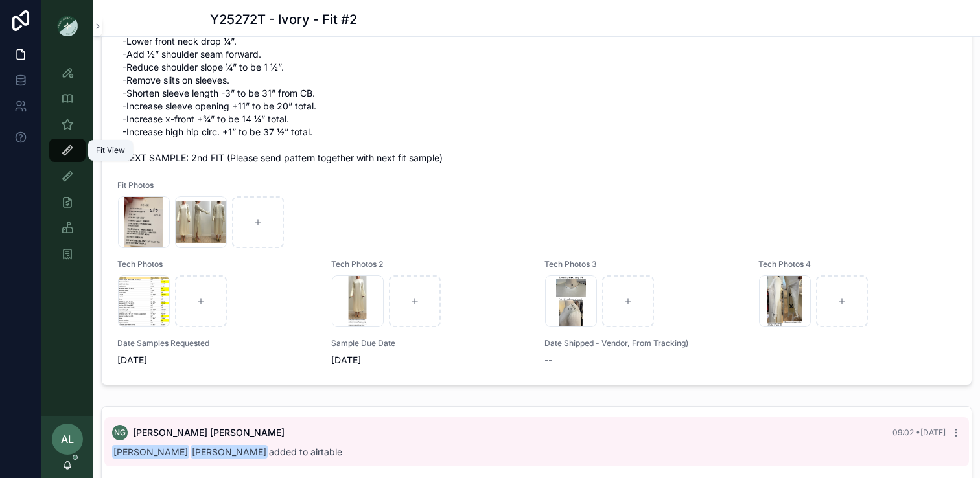 The height and width of the screenshot is (478, 980). Describe the element at coordinates (120, 433) in the screenshot. I see `span: NG` at that location.